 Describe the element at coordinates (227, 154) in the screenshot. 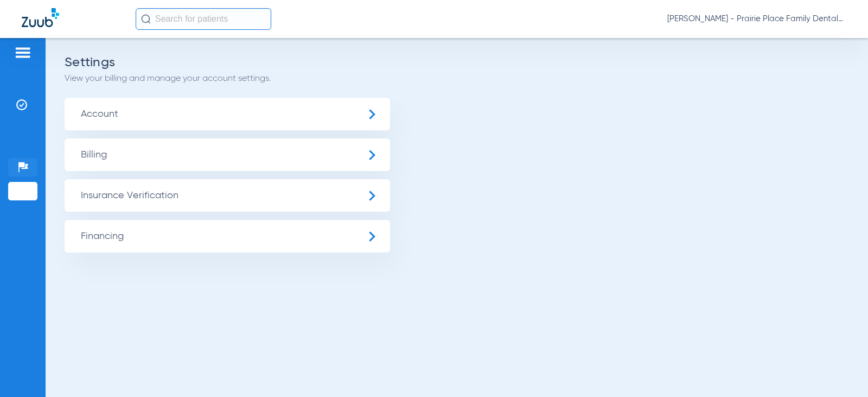

I see `span: Billing` at that location.